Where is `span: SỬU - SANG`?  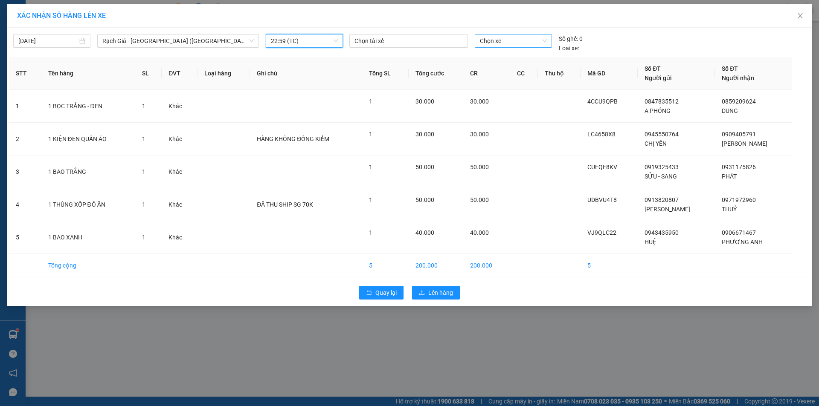 span: SỬU - SANG is located at coordinates (661, 177).